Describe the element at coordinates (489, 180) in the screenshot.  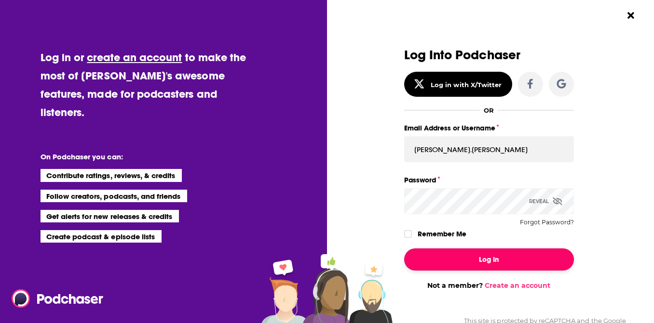
I see `label: Password` at that location.